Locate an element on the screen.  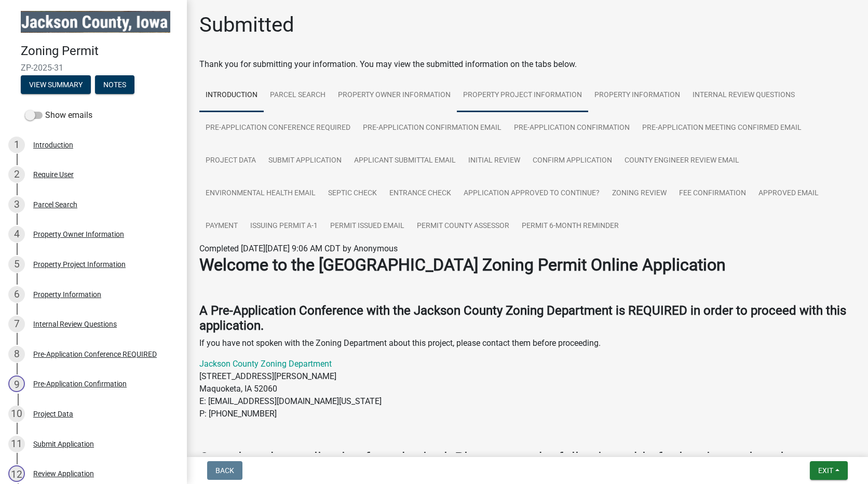
a: Entrance Check is located at coordinates (420, 194).